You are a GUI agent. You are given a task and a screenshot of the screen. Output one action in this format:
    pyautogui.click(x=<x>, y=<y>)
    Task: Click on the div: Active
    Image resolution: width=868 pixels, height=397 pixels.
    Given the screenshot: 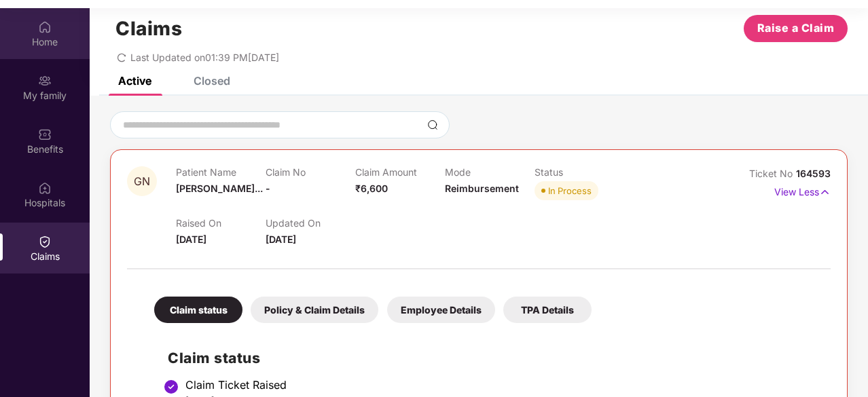 What is the action you would take?
    pyautogui.click(x=135, y=81)
    